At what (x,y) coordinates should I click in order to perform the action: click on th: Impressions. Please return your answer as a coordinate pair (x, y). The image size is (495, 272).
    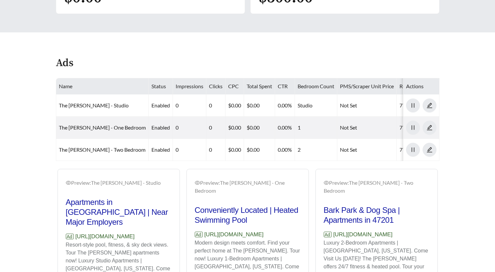
    Looking at the image, I should click on (189, 86).